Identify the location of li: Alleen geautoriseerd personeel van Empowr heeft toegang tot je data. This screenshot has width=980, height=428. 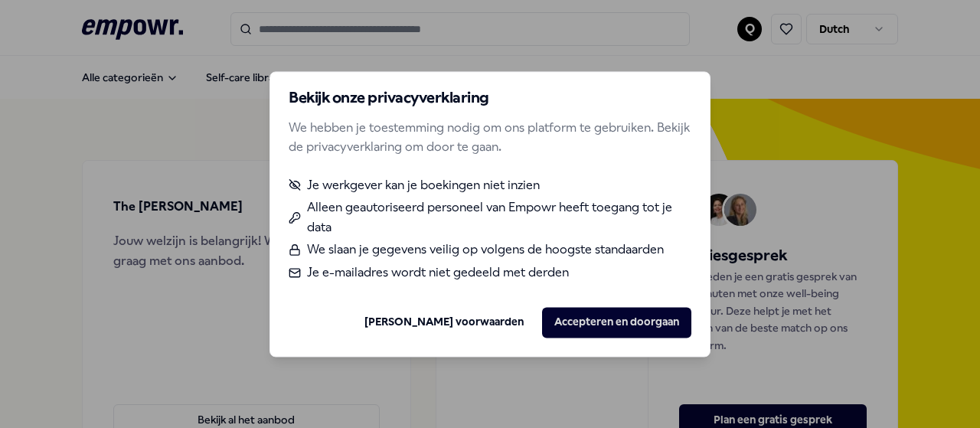
(490, 217).